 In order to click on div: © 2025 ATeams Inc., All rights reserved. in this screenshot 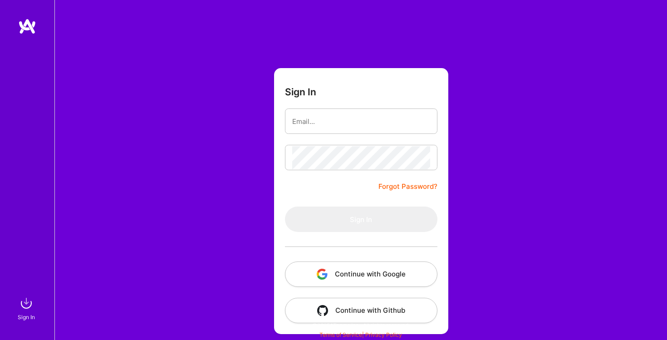, I will do `click(360, 325)`.